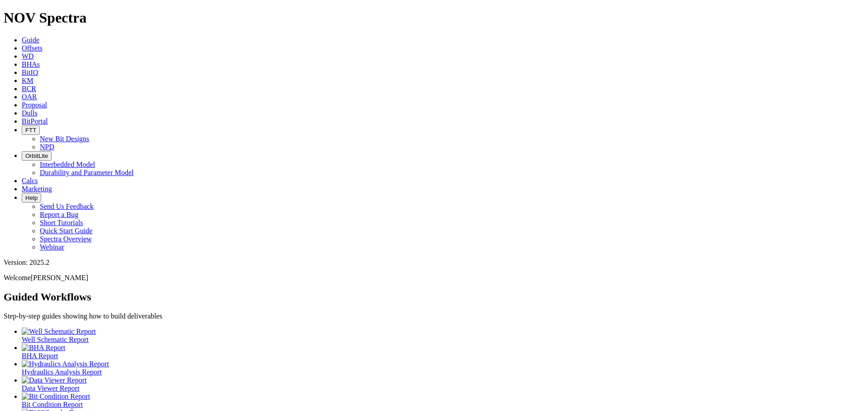 This screenshot has height=411, width=868. I want to click on span: OAR, so click(29, 97).